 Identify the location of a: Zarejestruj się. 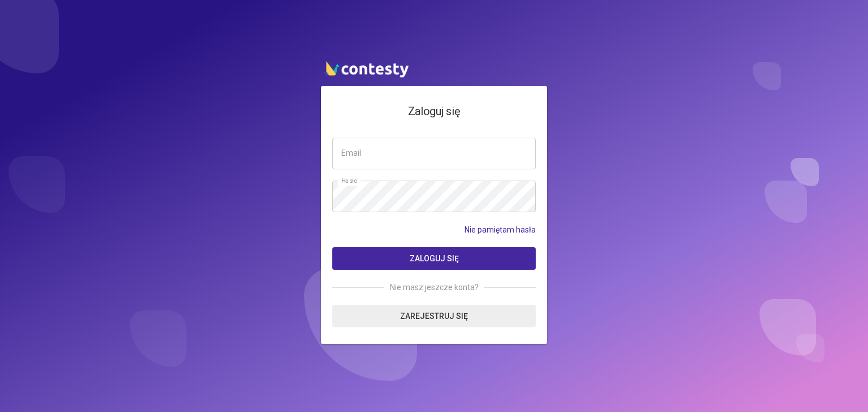
(434, 316).